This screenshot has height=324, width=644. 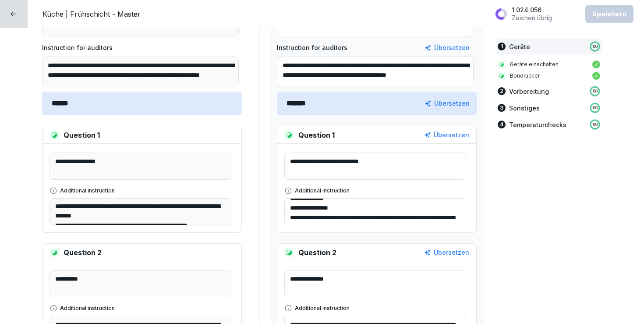 I want to click on p: Temperaturchecks, so click(x=538, y=125).